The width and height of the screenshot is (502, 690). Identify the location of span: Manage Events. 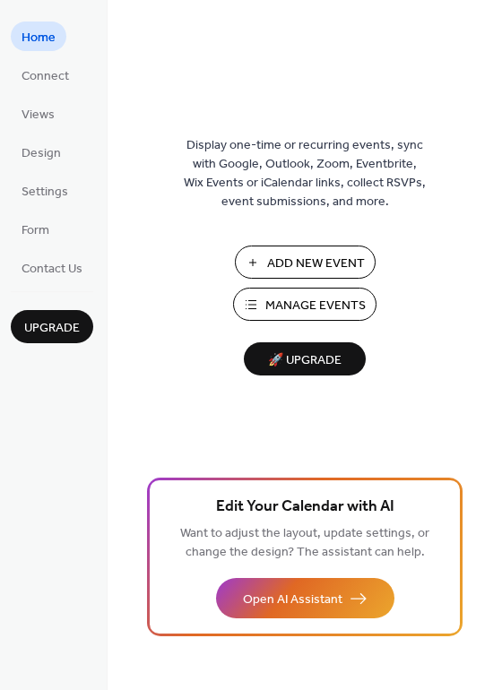
(316, 306).